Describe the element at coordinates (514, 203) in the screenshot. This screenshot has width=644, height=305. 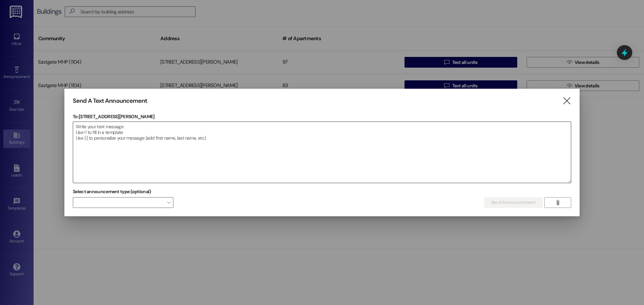
I see `button: Send Announcement` at that location.